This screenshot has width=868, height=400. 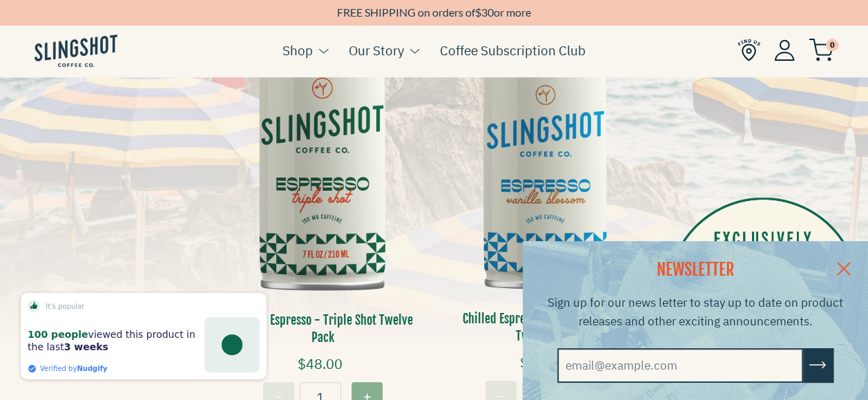 I want to click on img: sprouts.png__PID:88e3b6b0-1573-45e7-85ce-9606921f4b90, so click(x=763, y=294).